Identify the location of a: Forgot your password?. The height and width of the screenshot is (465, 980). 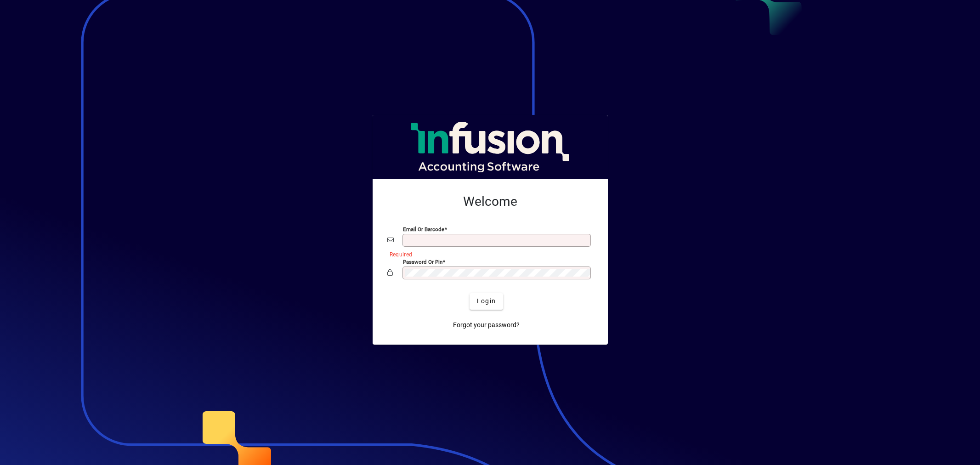
(486, 326).